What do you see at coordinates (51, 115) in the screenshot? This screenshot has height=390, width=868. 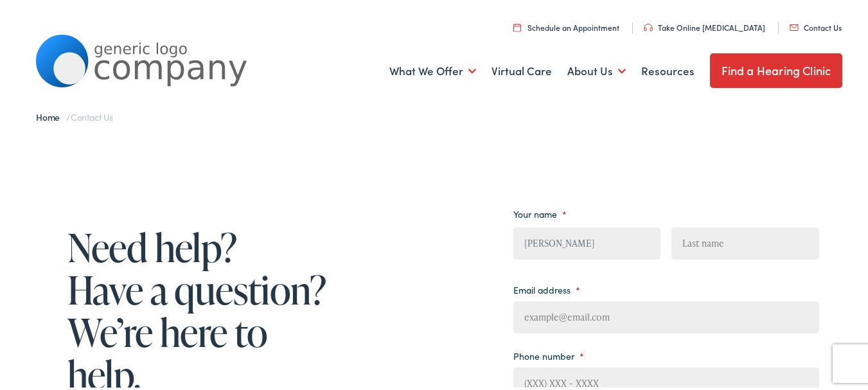 I see `a: Home` at bounding box center [51, 115].